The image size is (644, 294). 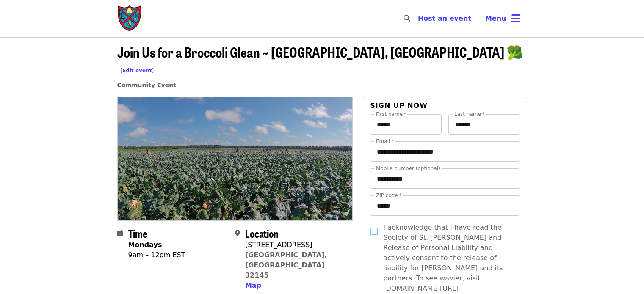 What do you see at coordinates (406, 124) in the screenshot?
I see `input: First name` at bounding box center [406, 124].